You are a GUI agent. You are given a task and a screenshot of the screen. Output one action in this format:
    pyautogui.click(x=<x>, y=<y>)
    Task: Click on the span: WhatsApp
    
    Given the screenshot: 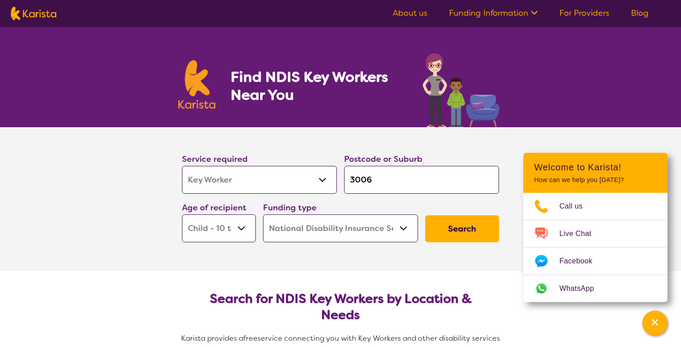 What is the action you would take?
    pyautogui.click(x=581, y=289)
    